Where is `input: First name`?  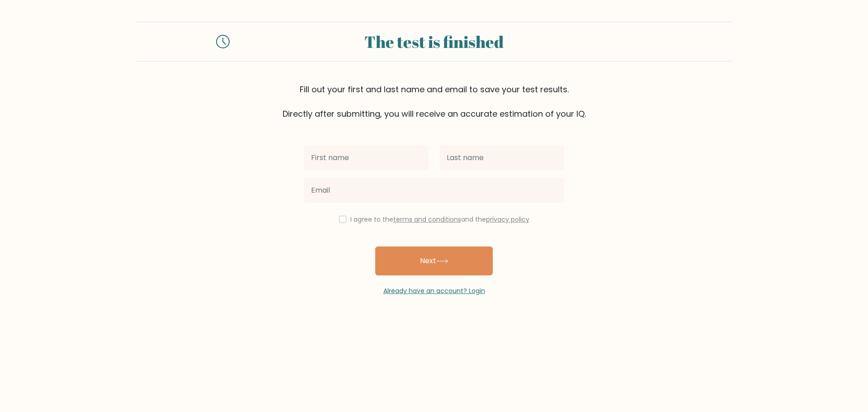 input: First name is located at coordinates (366, 158).